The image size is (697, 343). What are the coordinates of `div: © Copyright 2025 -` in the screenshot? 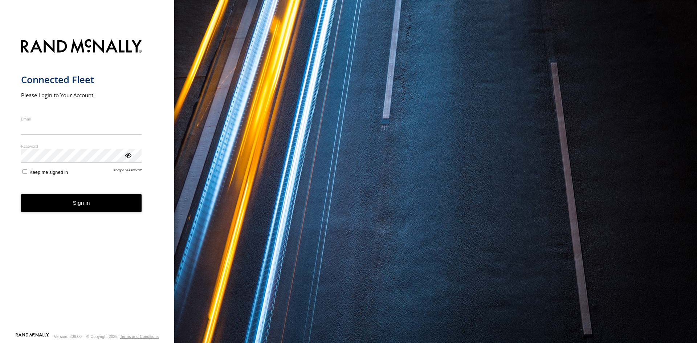 It's located at (122, 336).